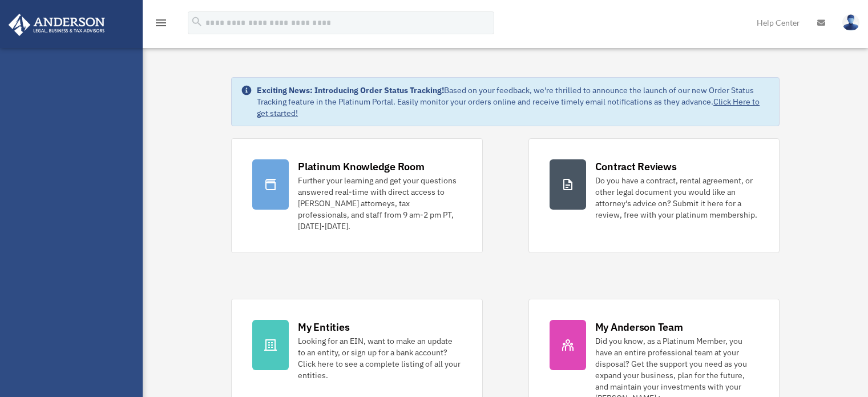 The image size is (868, 397). What do you see at coordinates (508, 108) in the screenshot?
I see `a: Click Here to get started!` at bounding box center [508, 108].